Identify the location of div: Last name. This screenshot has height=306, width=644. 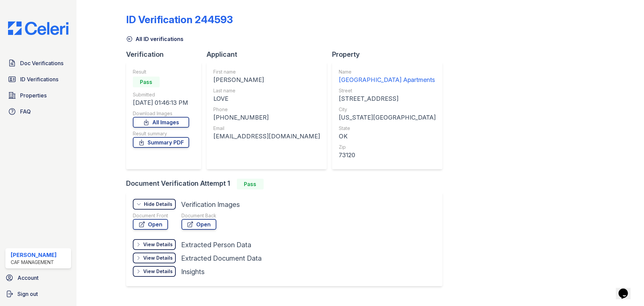
(266, 91).